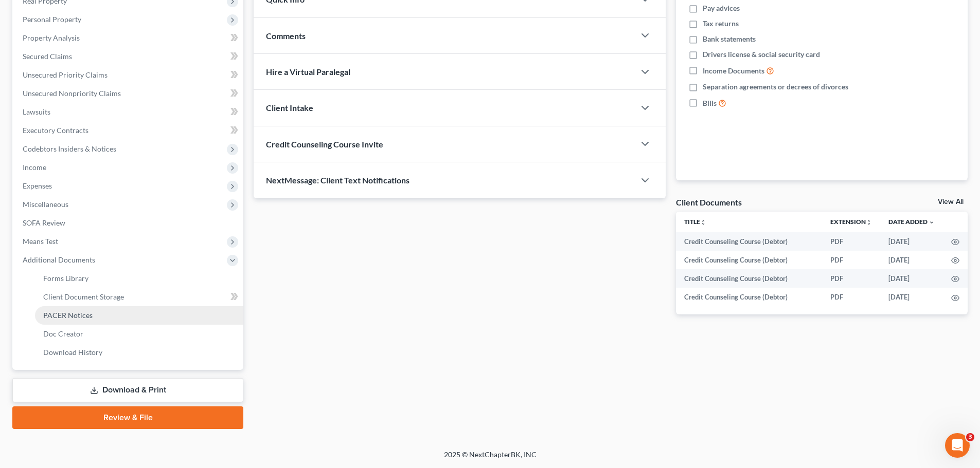 The image size is (980, 468). I want to click on span: Pay advices, so click(721, 8).